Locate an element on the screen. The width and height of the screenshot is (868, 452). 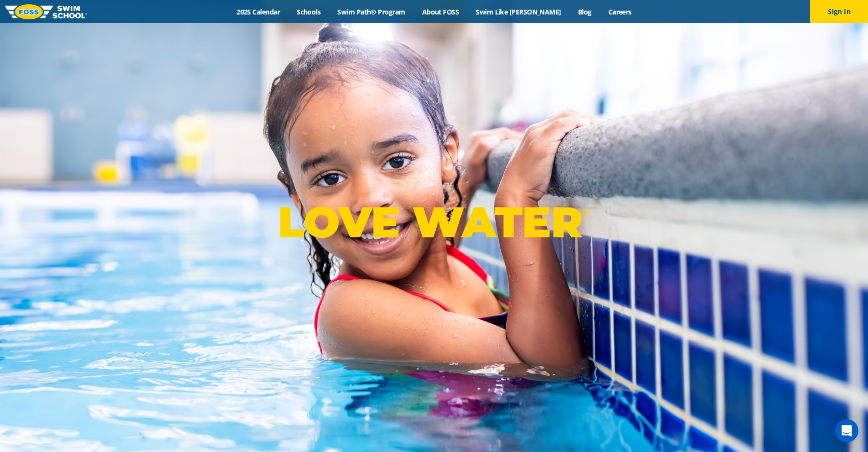
a: Blog is located at coordinates (584, 12).